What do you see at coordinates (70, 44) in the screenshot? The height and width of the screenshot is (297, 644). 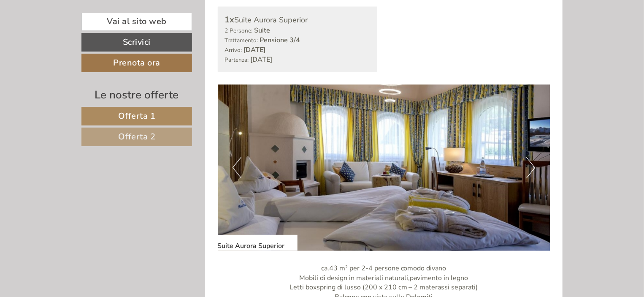 I see `small: 19:16` at bounding box center [70, 44].